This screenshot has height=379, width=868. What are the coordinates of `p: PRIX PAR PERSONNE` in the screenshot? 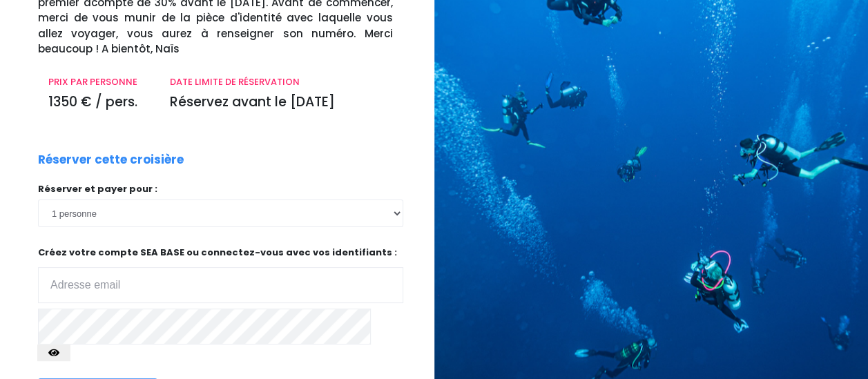 It's located at (99, 82).